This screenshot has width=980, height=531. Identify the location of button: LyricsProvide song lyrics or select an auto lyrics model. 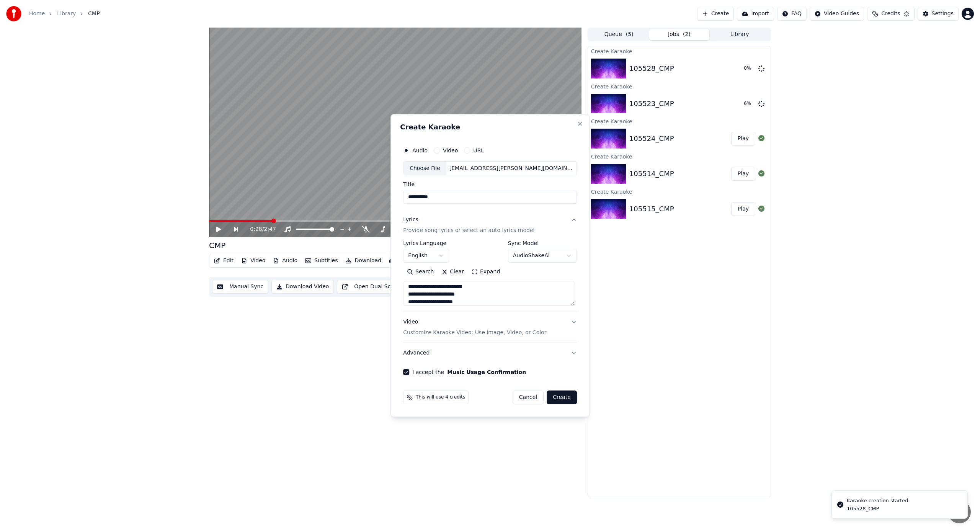
(490, 226).